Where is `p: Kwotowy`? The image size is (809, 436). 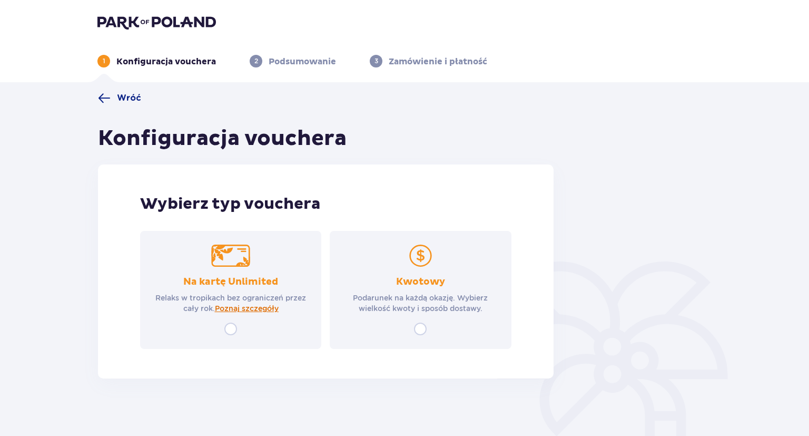 p: Kwotowy is located at coordinates (420, 282).